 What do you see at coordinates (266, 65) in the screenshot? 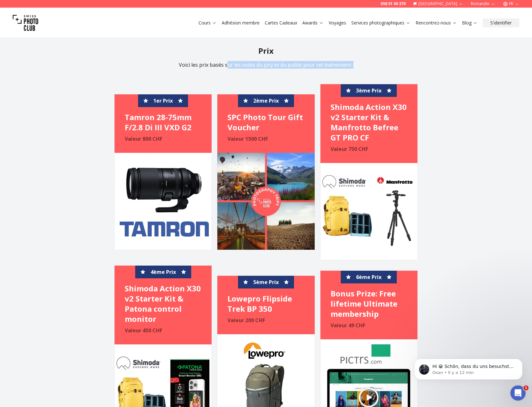
I see `p: Voici les prix basés sur les votes du jury et du public pour cet événement :` at bounding box center [266, 65].